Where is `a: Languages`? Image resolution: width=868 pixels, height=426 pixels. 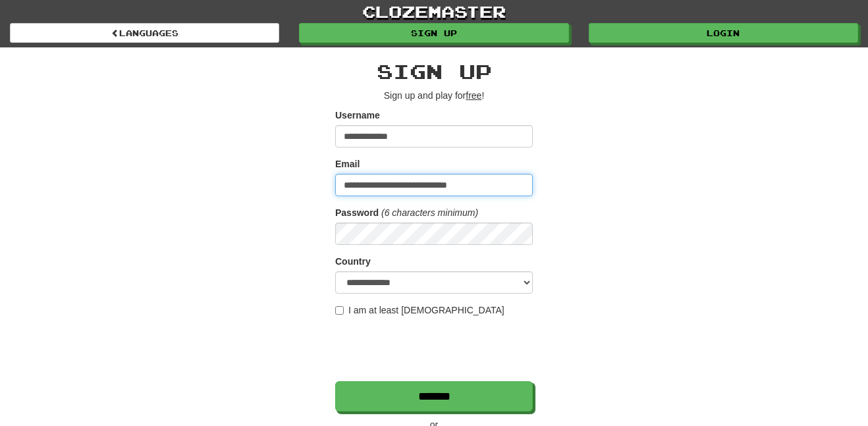 a: Languages is located at coordinates (144, 33).